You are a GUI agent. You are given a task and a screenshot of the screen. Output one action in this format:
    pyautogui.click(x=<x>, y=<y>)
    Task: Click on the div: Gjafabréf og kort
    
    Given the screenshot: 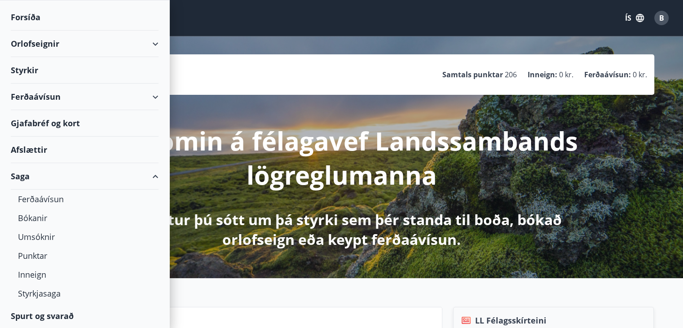 What is the action you would take?
    pyautogui.click(x=84, y=123)
    